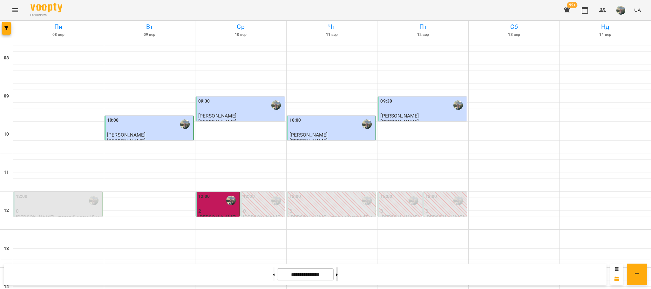 This screenshot has width=651, height=289. Describe the element at coordinates (150, 35) in the screenshot. I see `h6: 09 вер` at that location.